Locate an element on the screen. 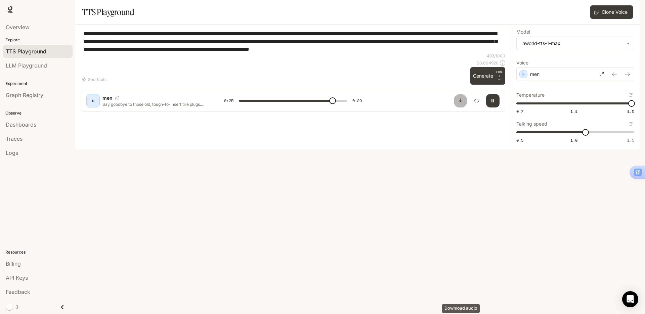 The height and width of the screenshot is (314, 645). p: Model is located at coordinates (523, 32).